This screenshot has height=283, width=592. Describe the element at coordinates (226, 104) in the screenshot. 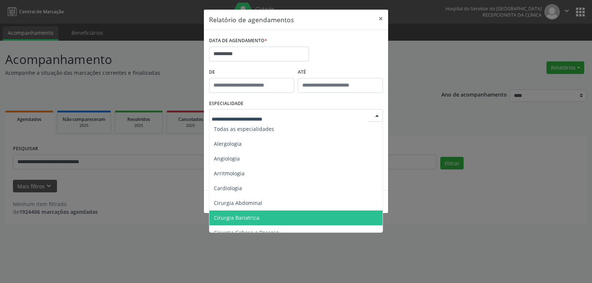

I see `label: ESPECIALIDADE` at that location.